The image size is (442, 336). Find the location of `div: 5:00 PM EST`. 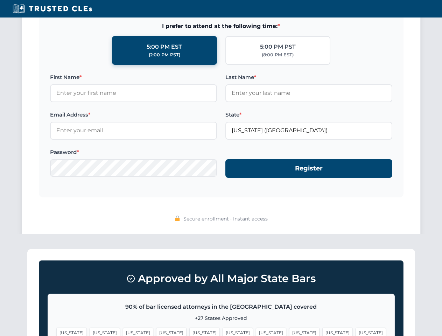

div: 5:00 PM EST is located at coordinates (164, 47).